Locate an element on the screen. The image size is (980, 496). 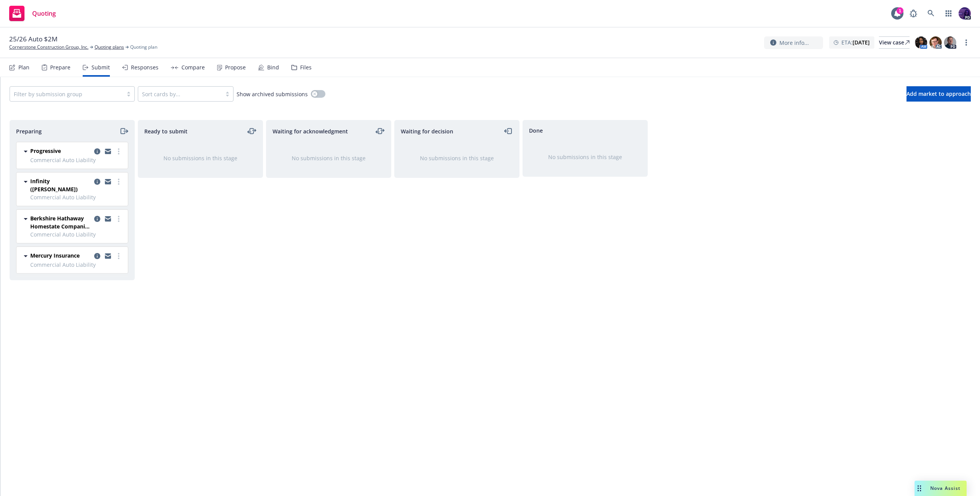
span: ETA : is located at coordinates (856, 42).